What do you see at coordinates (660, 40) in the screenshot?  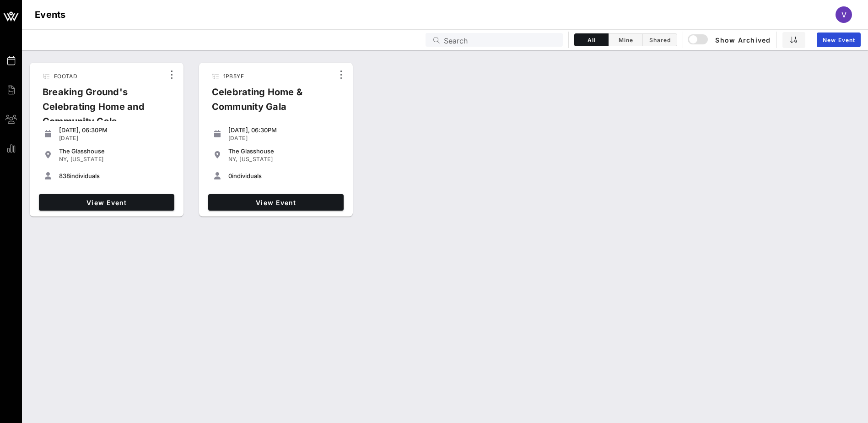 I see `span: Shared` at bounding box center [660, 40].